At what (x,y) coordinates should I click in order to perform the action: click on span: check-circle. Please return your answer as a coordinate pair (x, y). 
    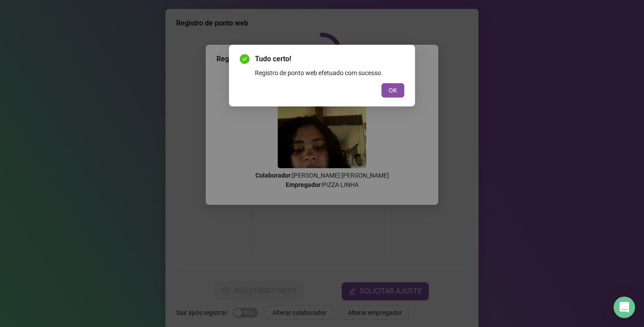
    Looking at the image, I should click on (244, 59).